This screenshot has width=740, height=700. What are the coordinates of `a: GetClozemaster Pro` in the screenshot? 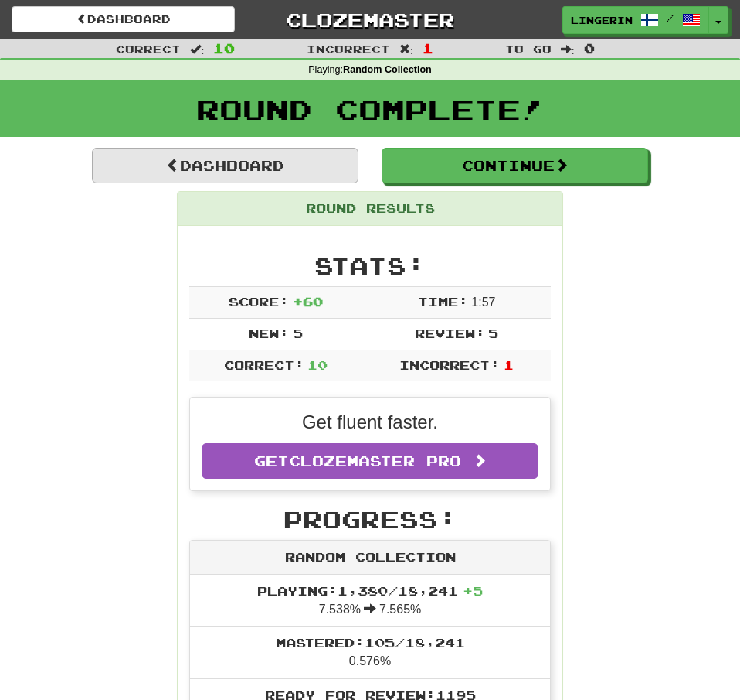 It's located at (370, 461).